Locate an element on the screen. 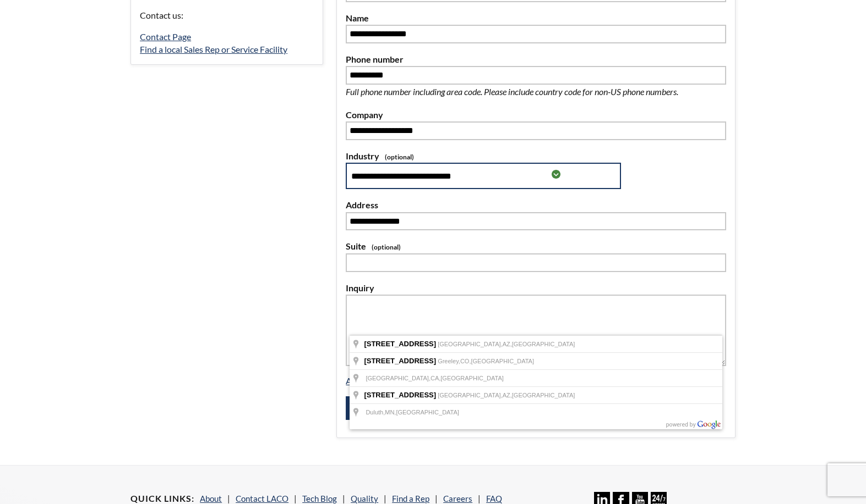 The image size is (866, 504). label: Phone number is located at coordinates (536, 59).